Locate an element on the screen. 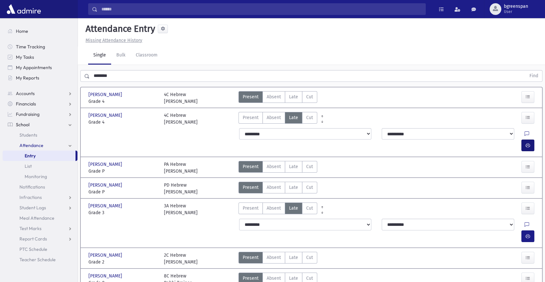  h5: Attendance Entry is located at coordinates (119, 29).